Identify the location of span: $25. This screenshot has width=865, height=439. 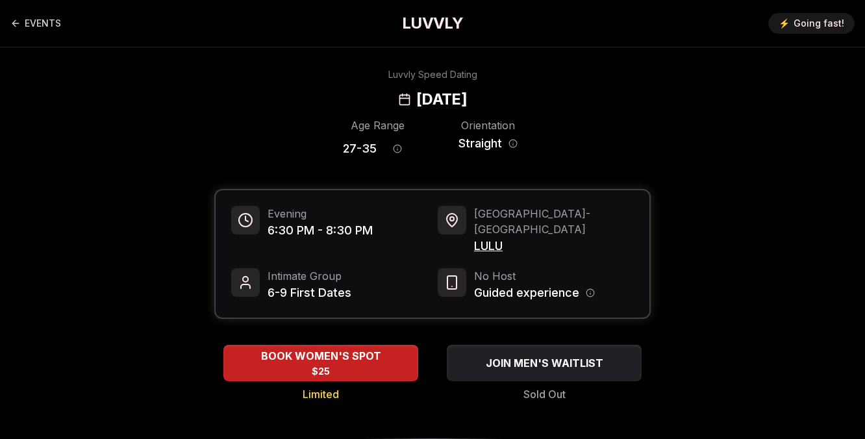
(321, 372).